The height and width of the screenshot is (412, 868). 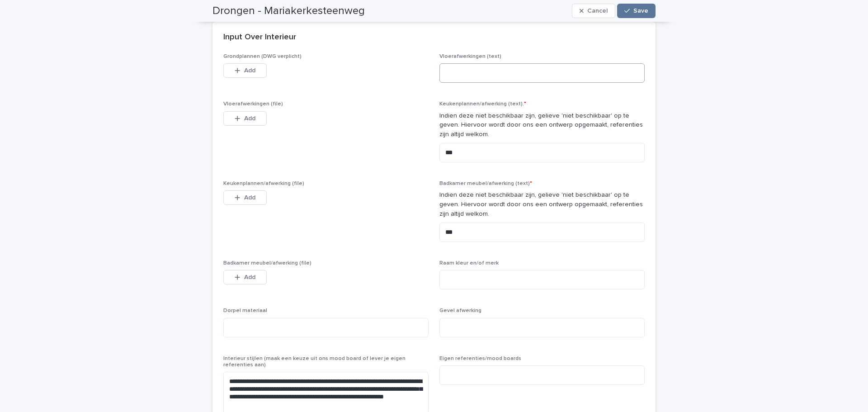 What do you see at coordinates (264, 183) in the screenshot?
I see `span: Keukenplannen/afwerking (file)` at bounding box center [264, 183].